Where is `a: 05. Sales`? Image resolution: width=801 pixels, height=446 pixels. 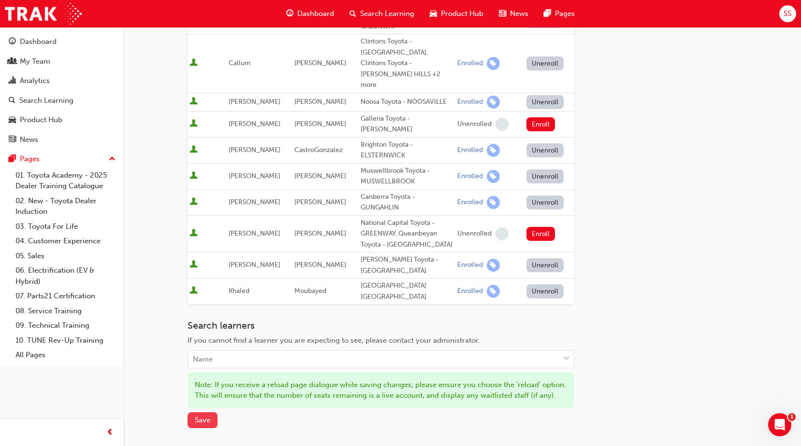 a: 05. Sales is located at coordinates (65, 256).